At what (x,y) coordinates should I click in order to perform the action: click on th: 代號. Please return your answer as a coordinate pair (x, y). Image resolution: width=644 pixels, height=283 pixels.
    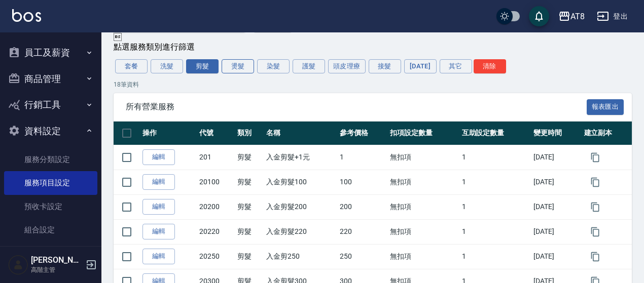
    Looking at the image, I should click on (215, 133).